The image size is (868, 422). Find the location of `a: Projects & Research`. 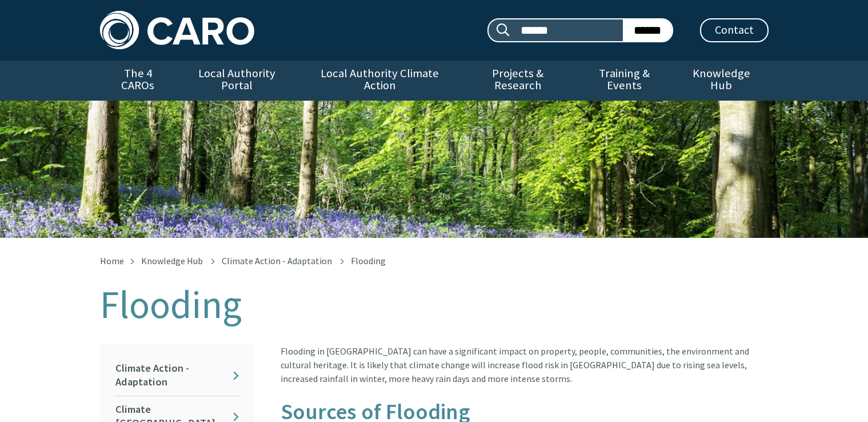

a: Projects & Research is located at coordinates (517, 81).